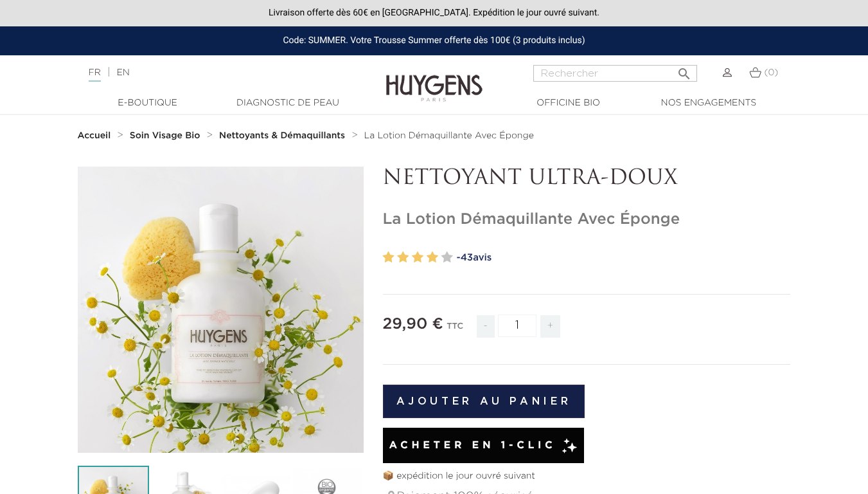 The height and width of the screenshot is (494, 868). What do you see at coordinates (433, 257) in the screenshot?
I see `label: 4` at bounding box center [433, 257].